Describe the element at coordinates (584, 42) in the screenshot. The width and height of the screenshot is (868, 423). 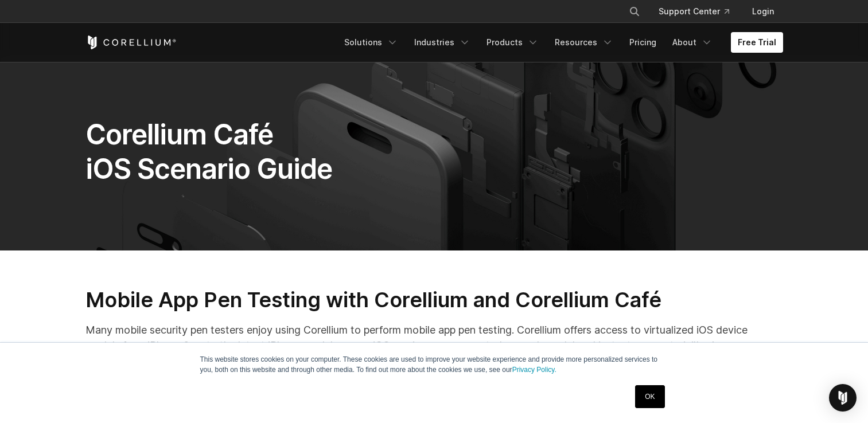
I see `a: Resources` at that location.